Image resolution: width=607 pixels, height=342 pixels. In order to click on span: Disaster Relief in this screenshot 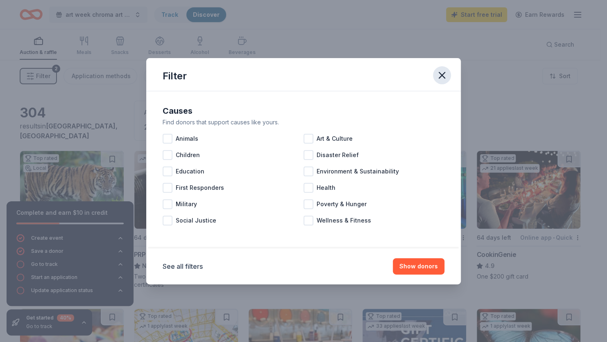, I will do `click(337, 155)`.